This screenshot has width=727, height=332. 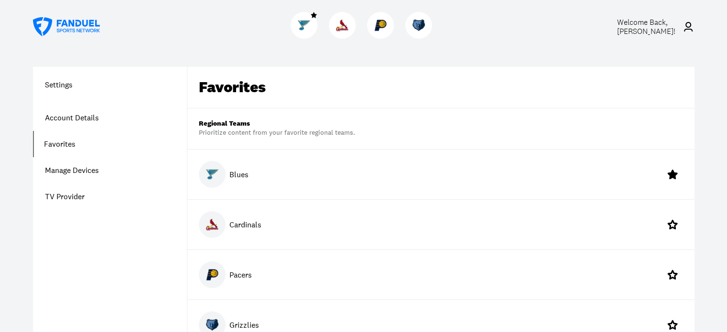 I want to click on p: Blues, so click(x=239, y=174).